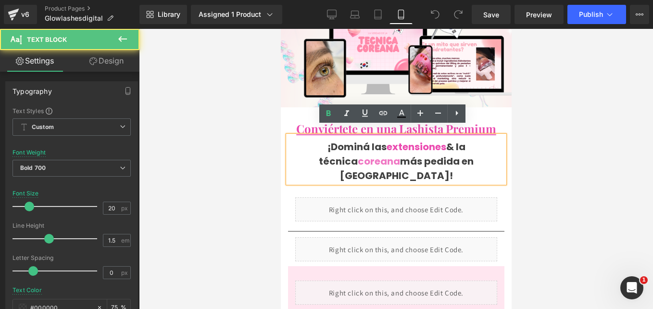  I want to click on div: Assigned 1 Product, so click(237, 14).